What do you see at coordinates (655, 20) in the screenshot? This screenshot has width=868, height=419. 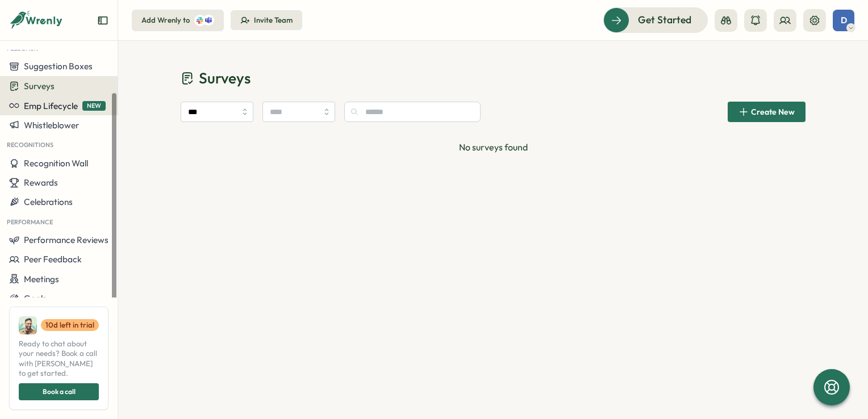 I see `button: Get Started` at bounding box center [655, 20].